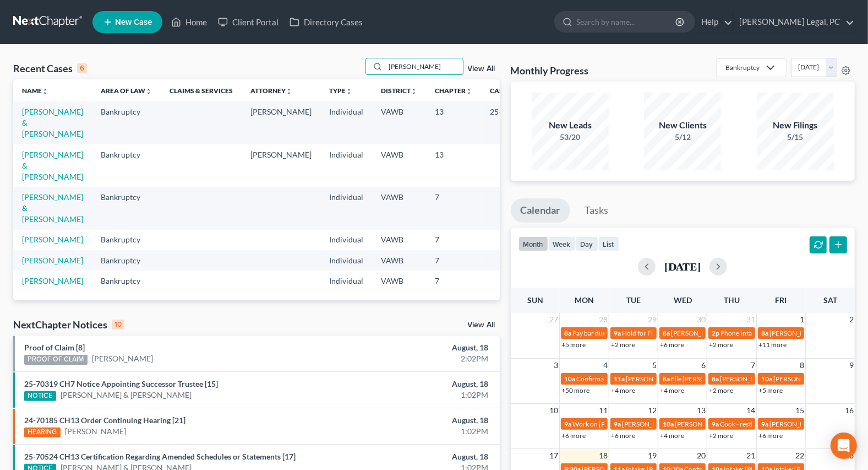  I want to click on span: 27, so click(554, 319).